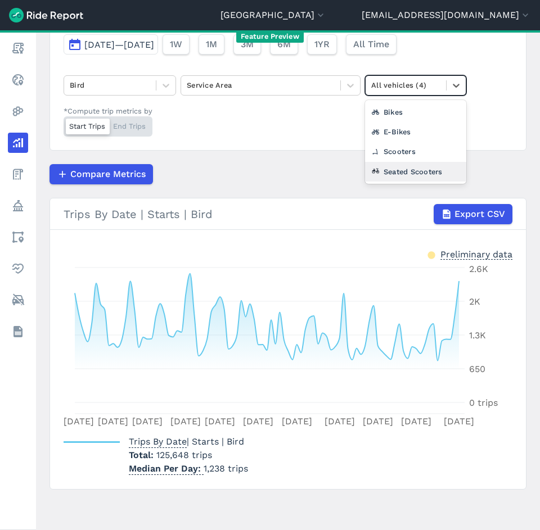  What do you see at coordinates (108, 174) in the screenshot?
I see `span: Compare Metrics` at bounding box center [108, 174].